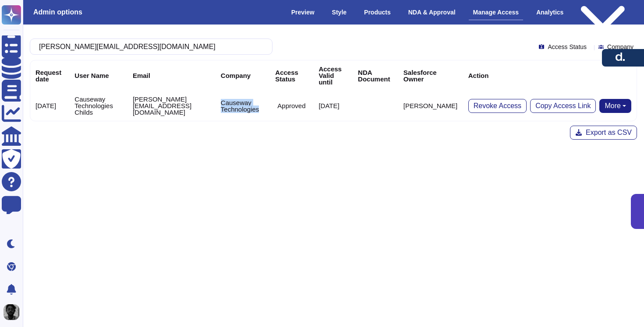  Describe the element at coordinates (98, 75) in the screenshot. I see `th: User Name` at that location.